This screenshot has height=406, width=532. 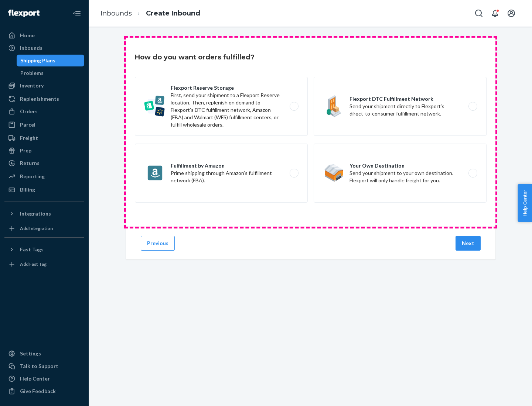 I want to click on div: Parcel, so click(x=28, y=125).